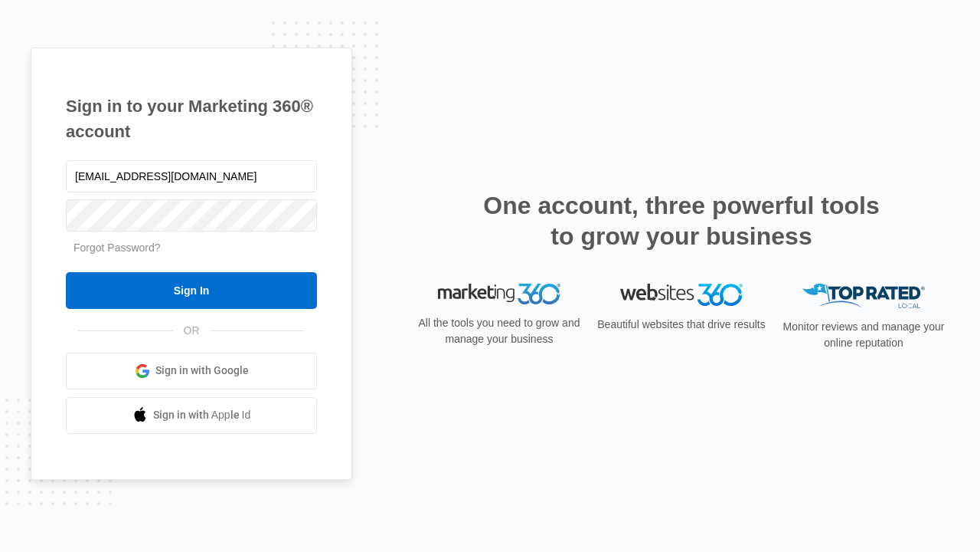 The width and height of the screenshot is (980, 552). What do you see at coordinates (191, 370) in the screenshot?
I see `a: Sign in with Google` at bounding box center [191, 370].